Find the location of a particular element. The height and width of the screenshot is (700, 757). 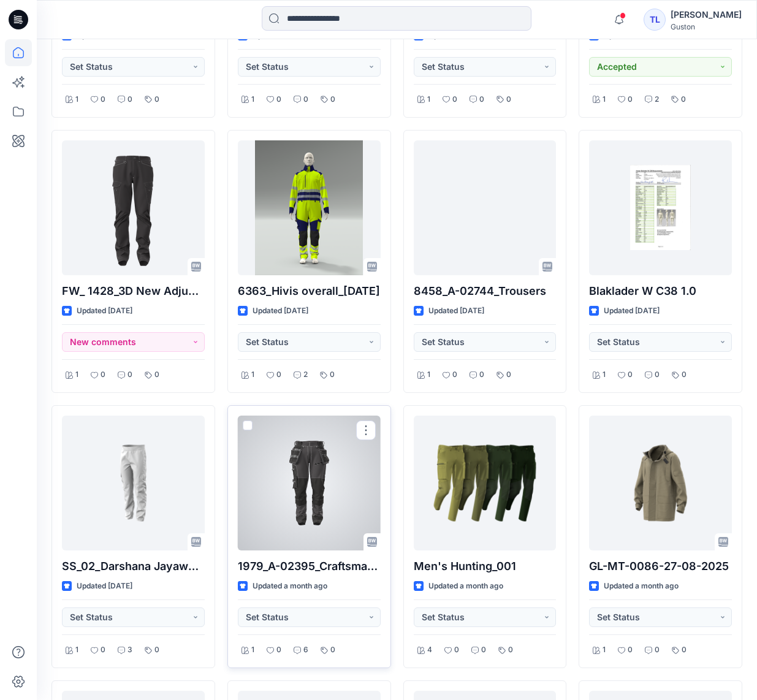

a: 6363_Hivis overall_01-09-2025 is located at coordinates (309, 208).